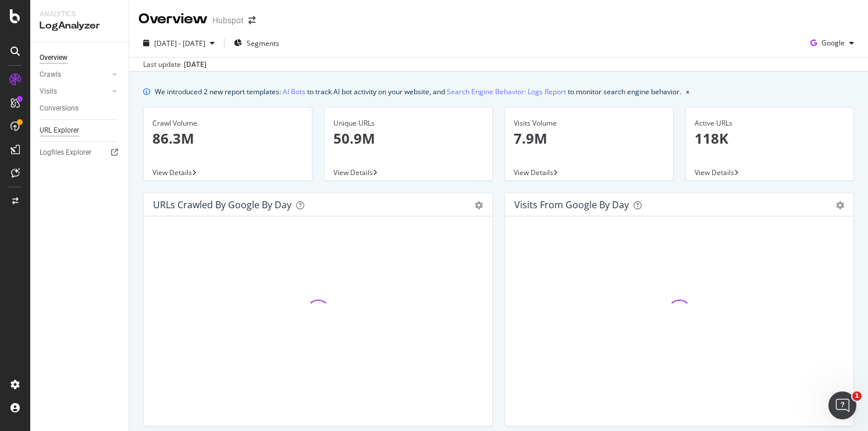 Image resolution: width=868 pixels, height=431 pixels. Describe the element at coordinates (228, 20) in the screenshot. I see `div: Hubspot` at that location.